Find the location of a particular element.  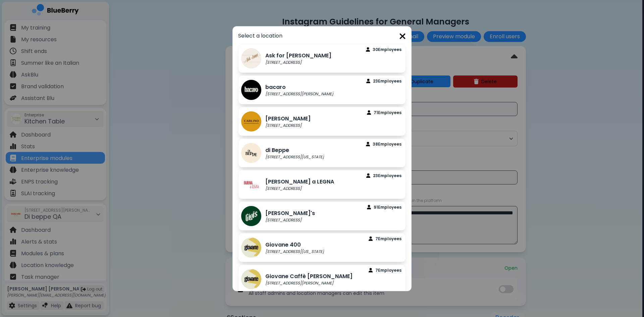

img: close icon is located at coordinates (403, 36).